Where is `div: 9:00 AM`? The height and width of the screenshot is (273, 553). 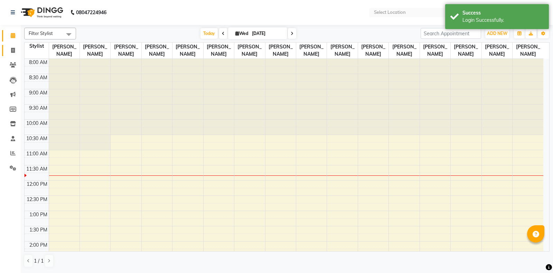
div: 9:00 AM is located at coordinates (38, 93).